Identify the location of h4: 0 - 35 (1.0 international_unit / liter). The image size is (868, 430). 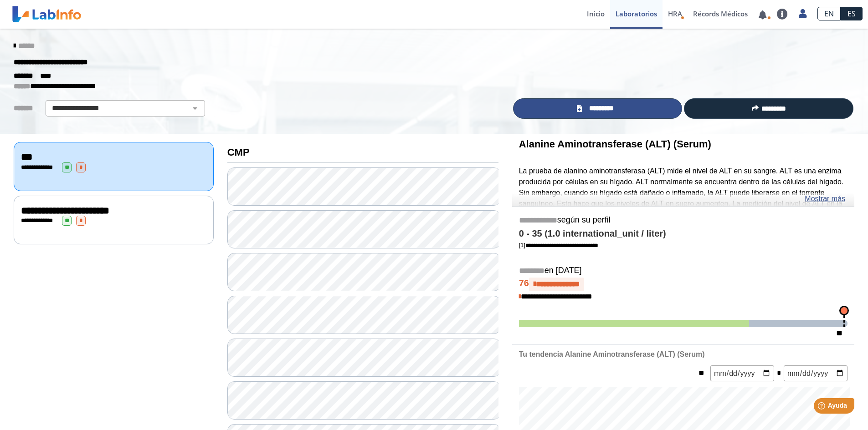
(683, 234).